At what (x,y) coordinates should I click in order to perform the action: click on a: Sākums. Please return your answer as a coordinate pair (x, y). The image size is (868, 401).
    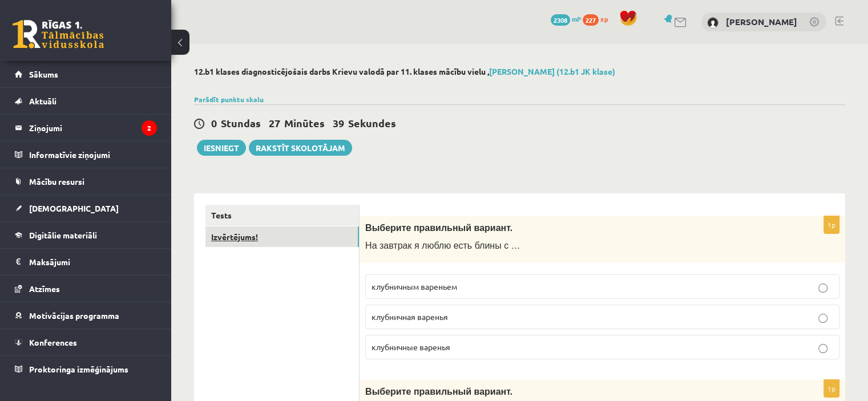
    Looking at the image, I should click on (85, 74).